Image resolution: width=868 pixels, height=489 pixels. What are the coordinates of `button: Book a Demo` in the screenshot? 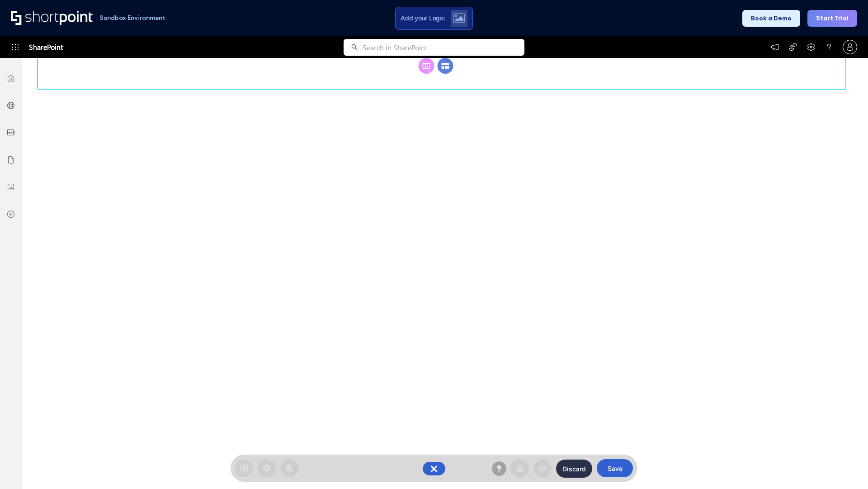 It's located at (772, 18).